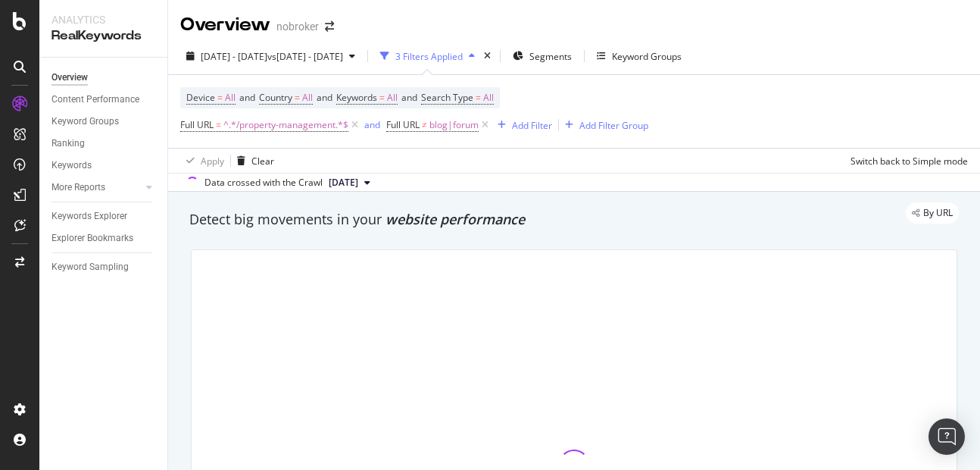 The image size is (980, 470). What do you see at coordinates (429, 56) in the screenshot?
I see `div: 3 Filters Applied` at bounding box center [429, 56].